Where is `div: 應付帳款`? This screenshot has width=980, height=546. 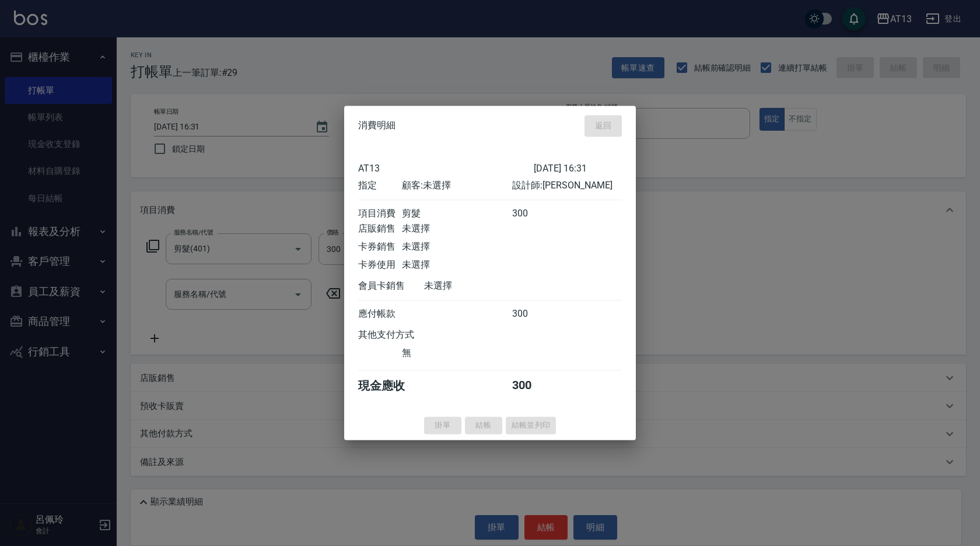 div: 應付帳款 is located at coordinates (380, 314).